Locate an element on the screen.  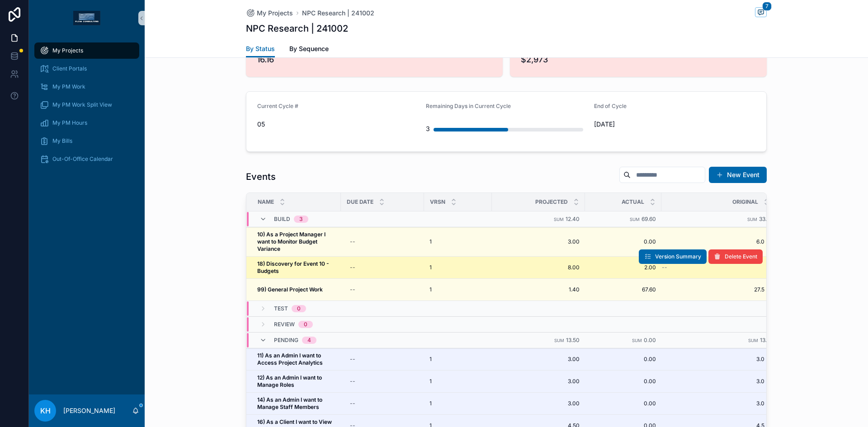
span: Original is located at coordinates (745, 202).